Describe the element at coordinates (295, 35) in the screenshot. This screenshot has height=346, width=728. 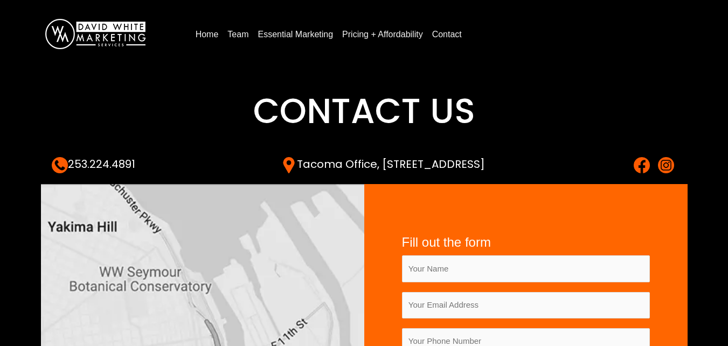
I see `a: Essential Marketing` at that location.